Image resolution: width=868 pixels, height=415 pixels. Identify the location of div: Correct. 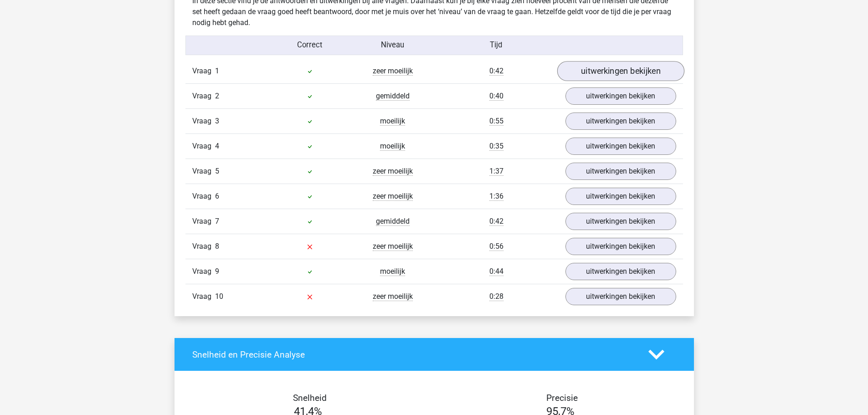
(310, 45).